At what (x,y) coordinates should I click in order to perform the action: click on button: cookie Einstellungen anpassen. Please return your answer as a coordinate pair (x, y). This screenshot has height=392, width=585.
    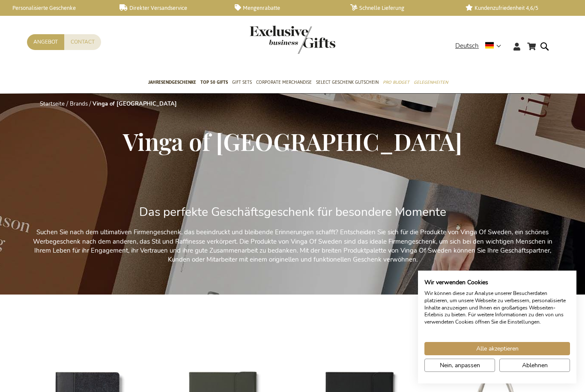
    Looking at the image, I should click on (460, 365).